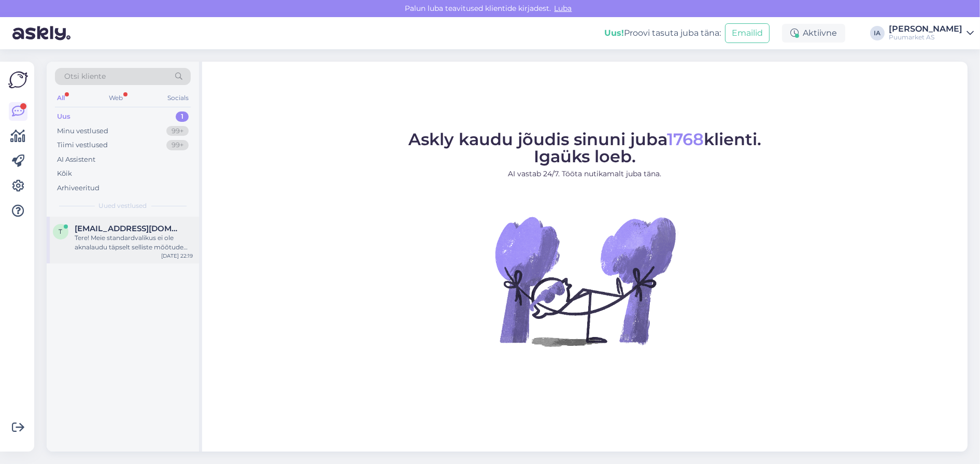  I want to click on div: Uus, so click(64, 117).